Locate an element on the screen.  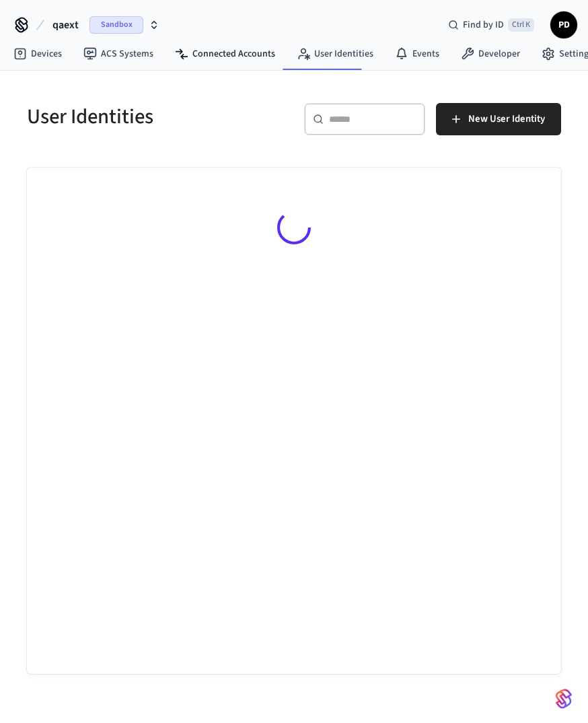
button: New User Identity is located at coordinates (499, 119).